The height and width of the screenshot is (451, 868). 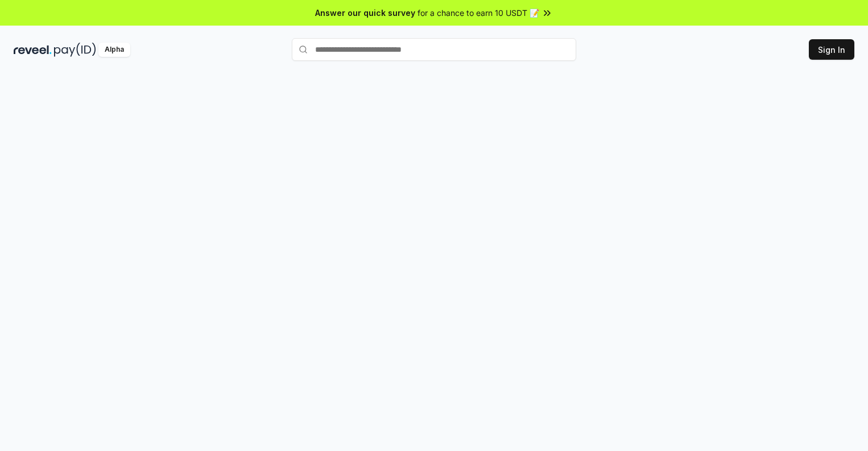 I want to click on img: pay_id, so click(x=75, y=49).